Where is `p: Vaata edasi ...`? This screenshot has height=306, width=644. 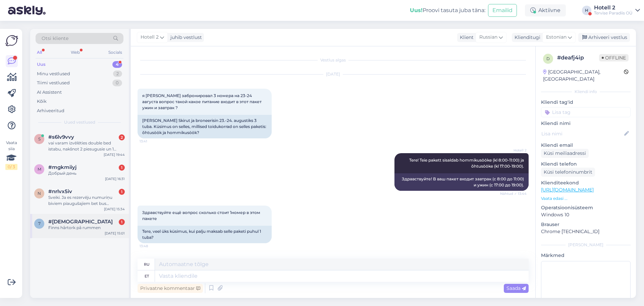 p: Vaata edasi ... is located at coordinates (586, 199).